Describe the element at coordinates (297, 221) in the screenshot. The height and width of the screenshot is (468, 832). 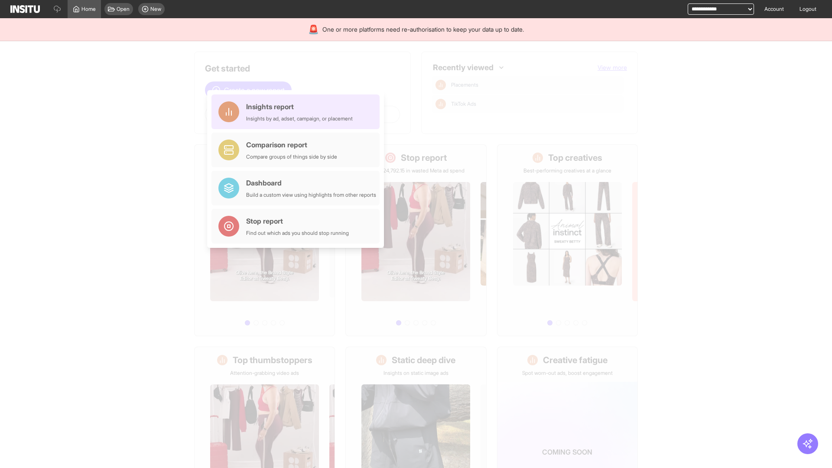
I see `div: Stop report` at that location.